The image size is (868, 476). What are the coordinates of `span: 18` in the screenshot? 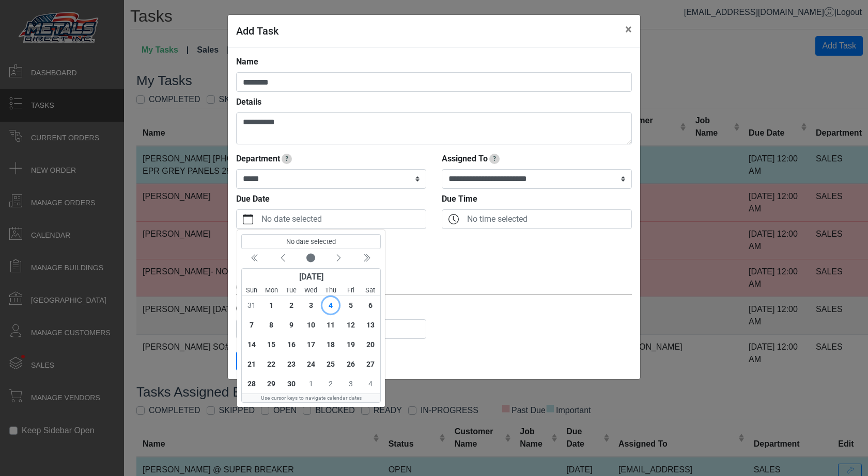 It's located at (330, 344).